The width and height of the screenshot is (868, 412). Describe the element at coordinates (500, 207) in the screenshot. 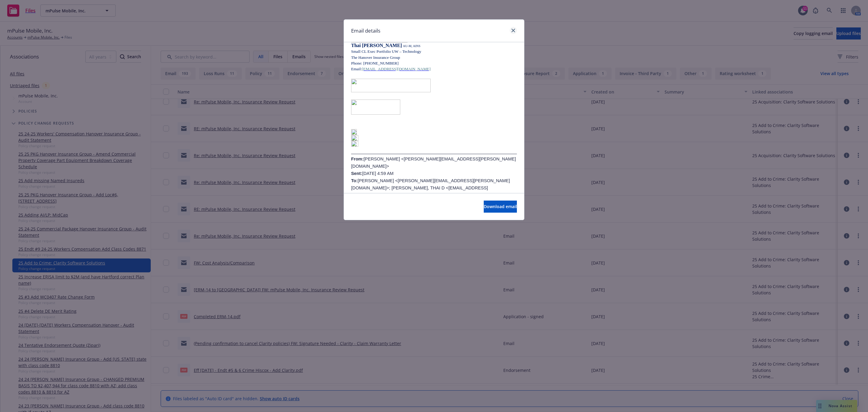

I see `button: Download email` at that location.